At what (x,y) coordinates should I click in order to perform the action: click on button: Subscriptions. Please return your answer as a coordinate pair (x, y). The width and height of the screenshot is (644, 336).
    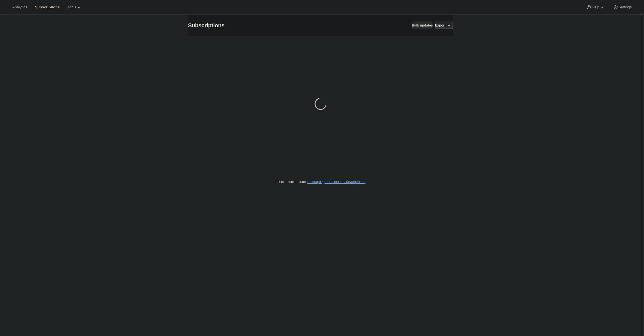
    Looking at the image, I should click on (47, 7).